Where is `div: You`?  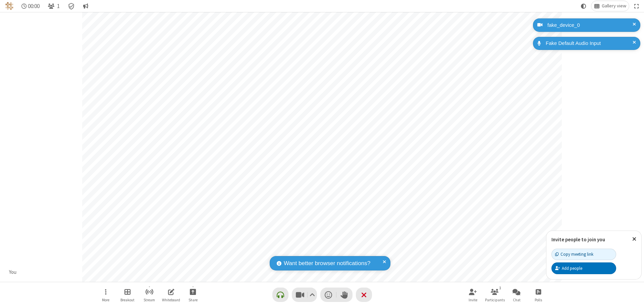 div: You is located at coordinates (13, 272).